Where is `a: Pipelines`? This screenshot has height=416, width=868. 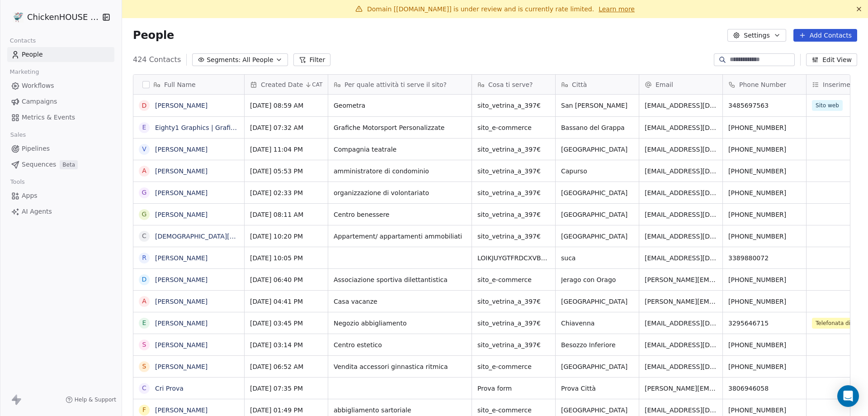
a: Pipelines is located at coordinates (61, 149).